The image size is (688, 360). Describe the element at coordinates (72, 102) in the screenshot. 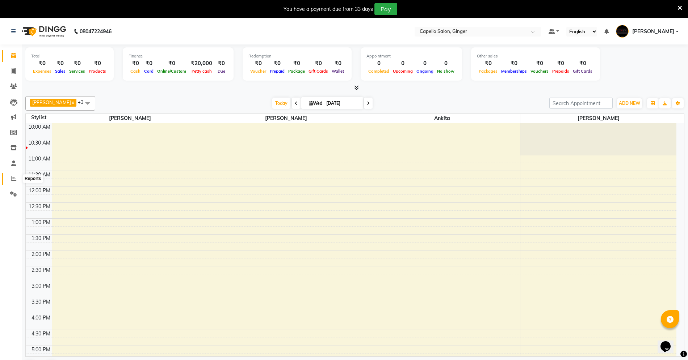

I see `a: x` at that location.